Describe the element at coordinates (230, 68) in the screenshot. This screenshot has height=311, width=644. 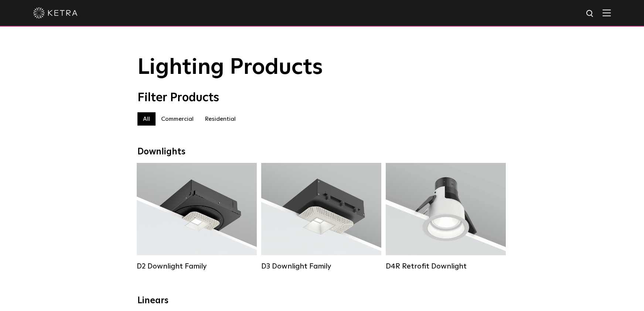
I see `span: Lighting Products` at that location.